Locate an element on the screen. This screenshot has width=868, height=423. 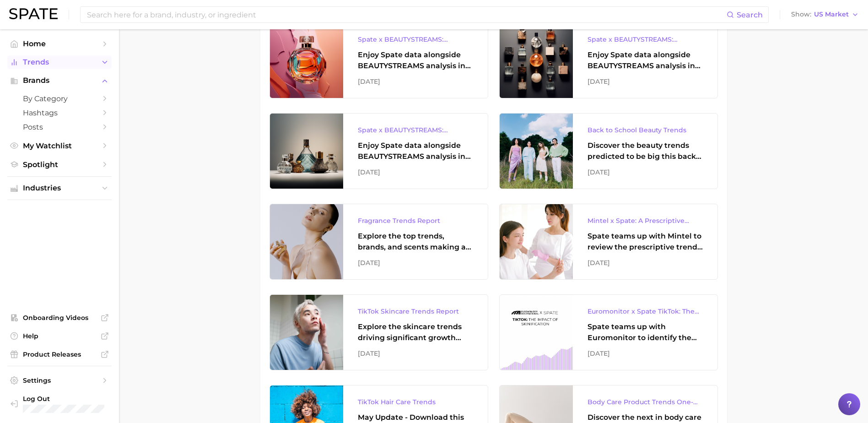
button: ShowUS Market is located at coordinates (825, 15).